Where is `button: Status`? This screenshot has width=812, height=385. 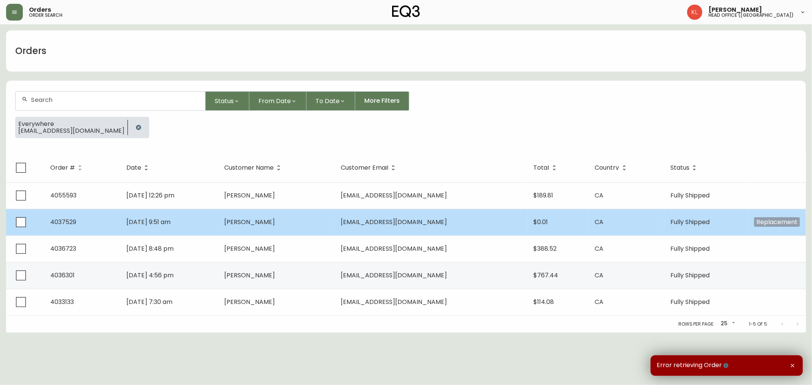
button: Status is located at coordinates (227, 101).